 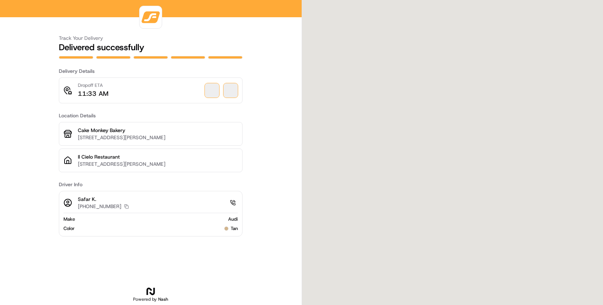 What do you see at coordinates (151, 115) in the screenshot?
I see `h3: Location Details` at bounding box center [151, 115].